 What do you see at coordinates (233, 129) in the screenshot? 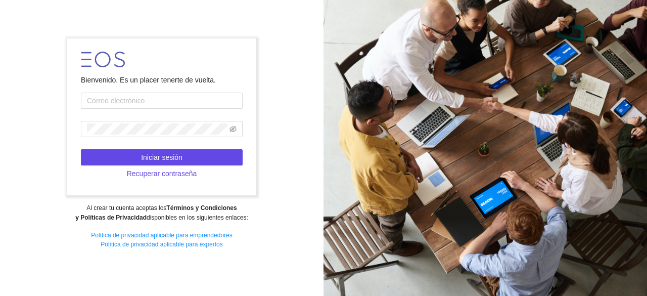
I see `span: eye-invisible` at bounding box center [233, 129].